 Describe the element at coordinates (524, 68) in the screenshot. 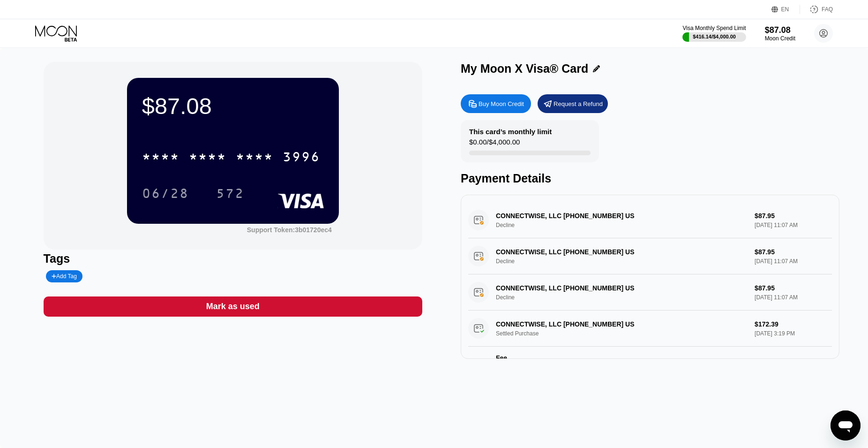

I see `div: My Moon X Visa® Card` at that location.